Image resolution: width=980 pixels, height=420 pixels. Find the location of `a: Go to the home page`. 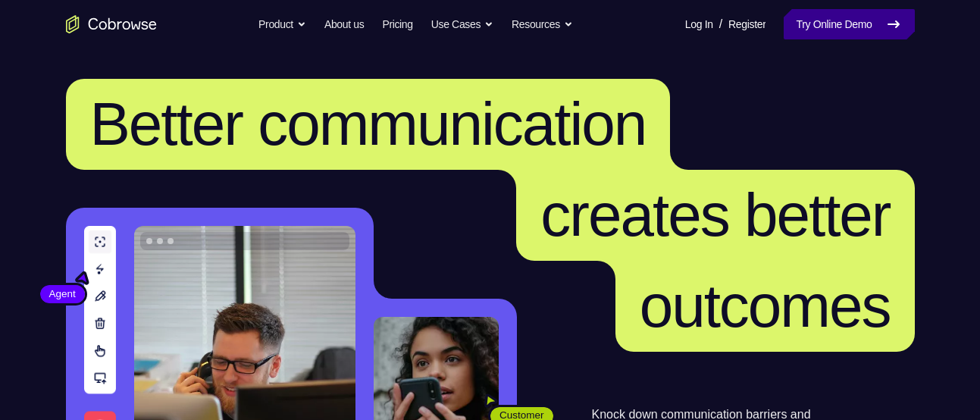

a: Go to the home page is located at coordinates (111, 24).